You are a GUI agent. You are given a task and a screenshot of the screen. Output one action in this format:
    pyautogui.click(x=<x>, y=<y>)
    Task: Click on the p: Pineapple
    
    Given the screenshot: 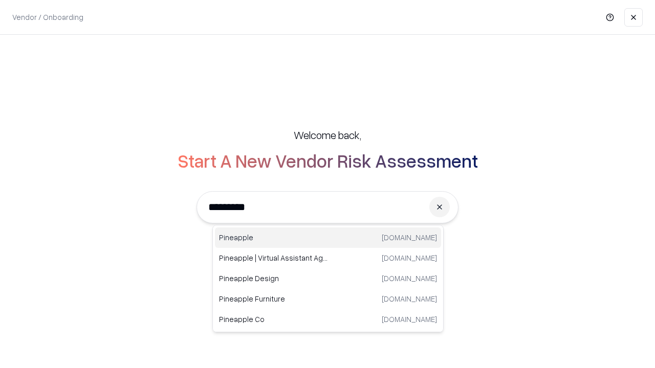 What is the action you would take?
    pyautogui.click(x=273, y=237)
    